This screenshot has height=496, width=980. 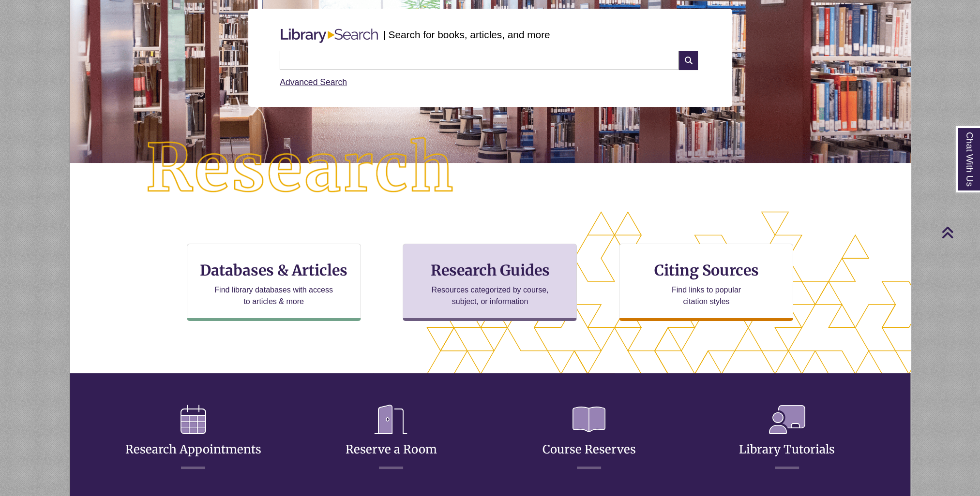 I want to click on a: Citing Sources Find links to popular citation styles, so click(x=706, y=282).